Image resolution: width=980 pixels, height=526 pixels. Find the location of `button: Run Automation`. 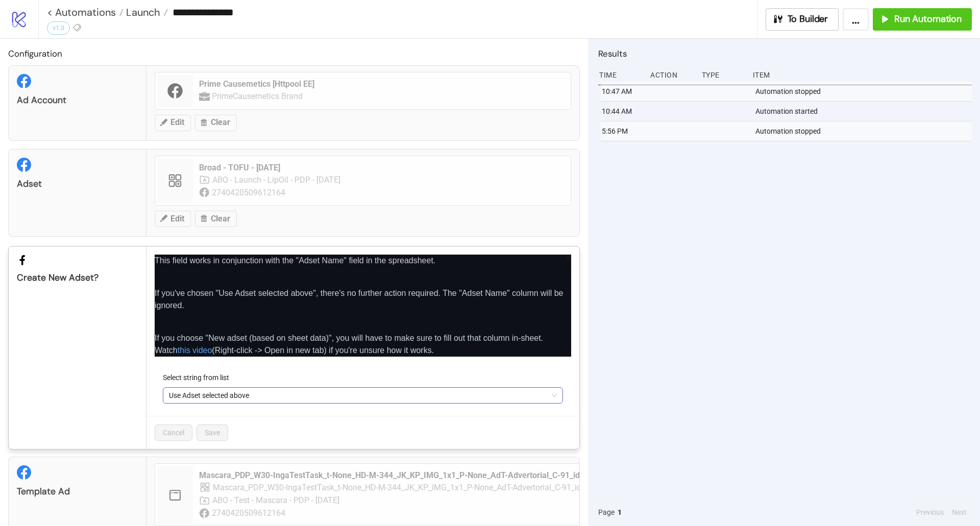

button: Run Automation is located at coordinates (922, 20).